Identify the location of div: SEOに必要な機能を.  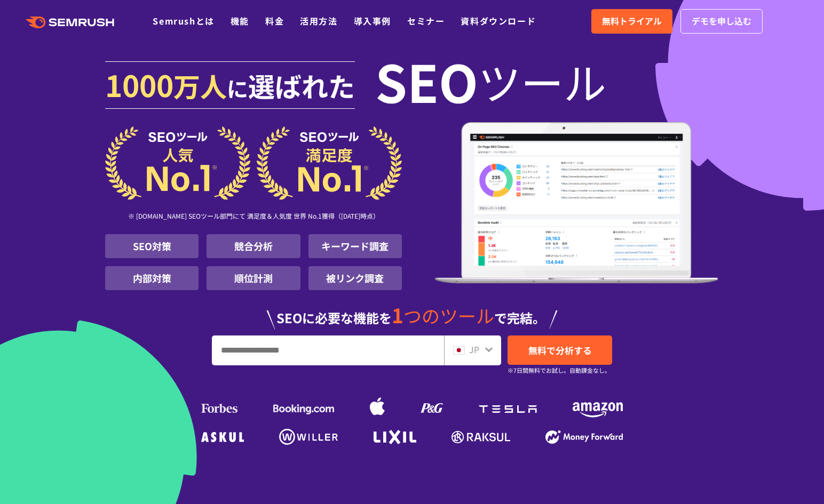
(412, 312).